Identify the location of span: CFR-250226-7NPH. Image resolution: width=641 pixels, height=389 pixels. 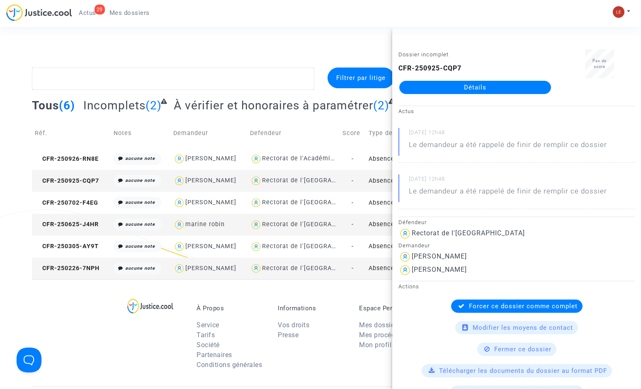
(67, 268).